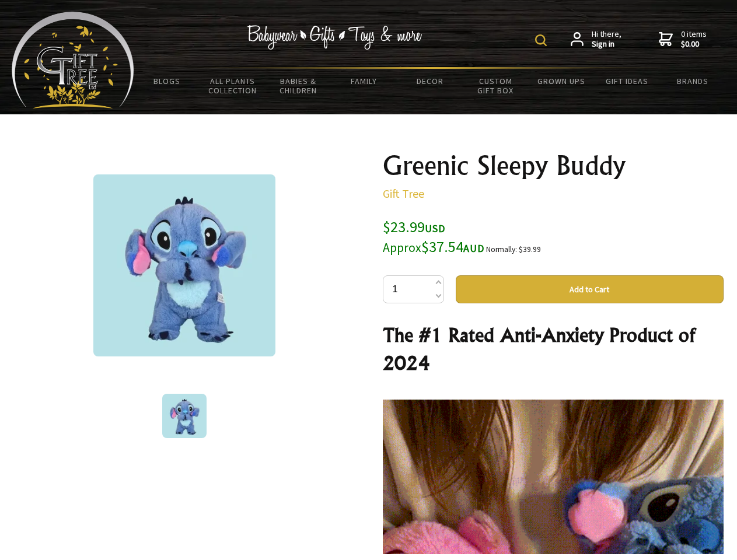 This screenshot has width=737, height=560. Describe the element at coordinates (554, 166) in the screenshot. I see `h1: Greenic Sleepy Buddy` at that location.